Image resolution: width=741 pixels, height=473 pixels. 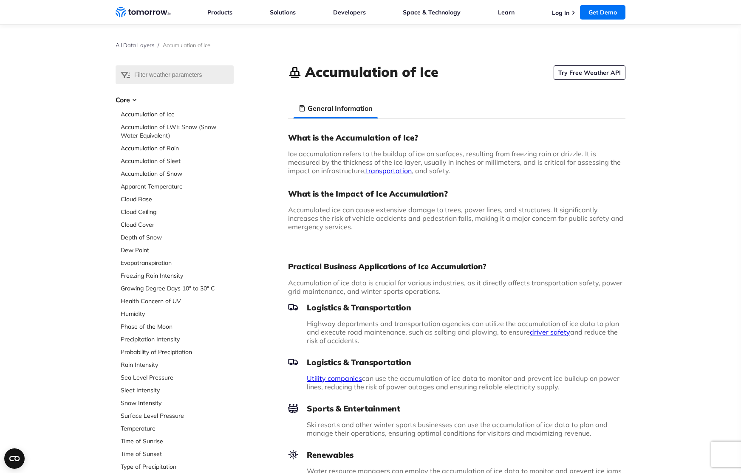 I want to click on a: Temperature, so click(x=177, y=429).